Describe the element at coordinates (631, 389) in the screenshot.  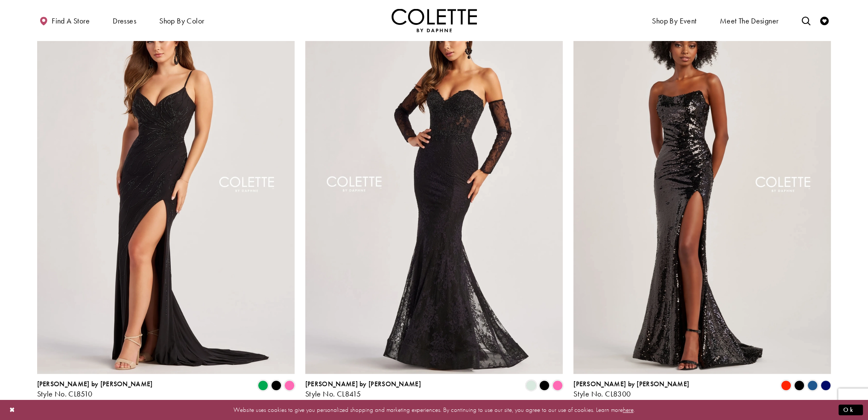
I see `div: Colette by Daphne Style No. CL8300` at that location.